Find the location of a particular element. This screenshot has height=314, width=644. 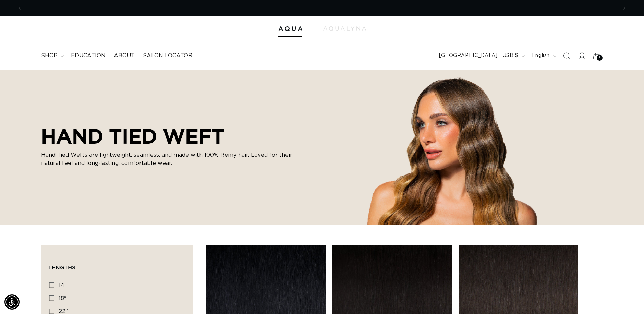

summary: shop is located at coordinates (52, 56).